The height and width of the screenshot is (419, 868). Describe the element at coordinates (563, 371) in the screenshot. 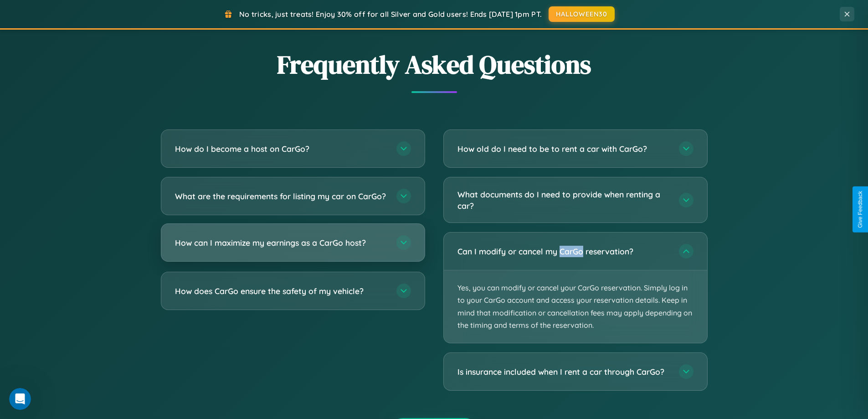

I see `h3: Is insurance included when I rent a car through CarGo?` at that location.